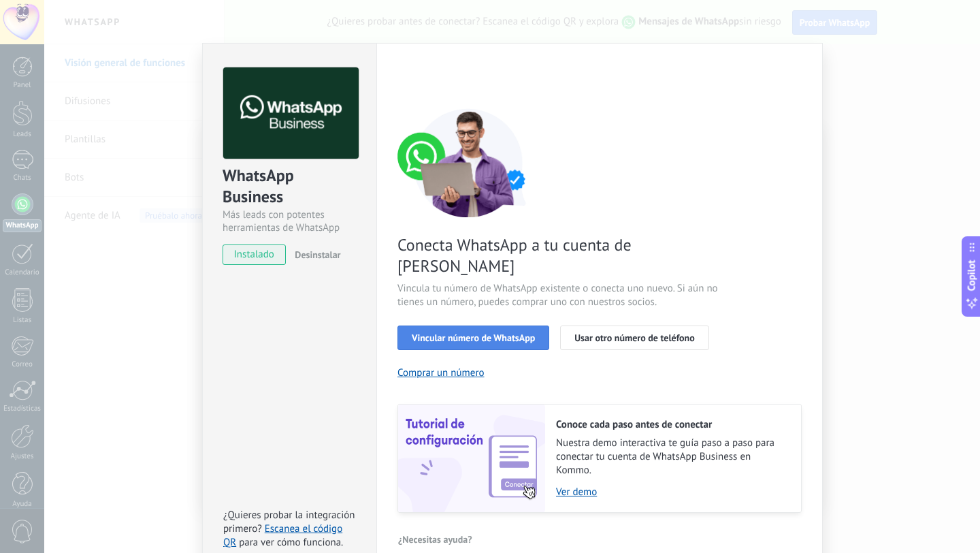  Describe the element at coordinates (282, 535) in the screenshot. I see `a: Escanea el código QR` at that location.